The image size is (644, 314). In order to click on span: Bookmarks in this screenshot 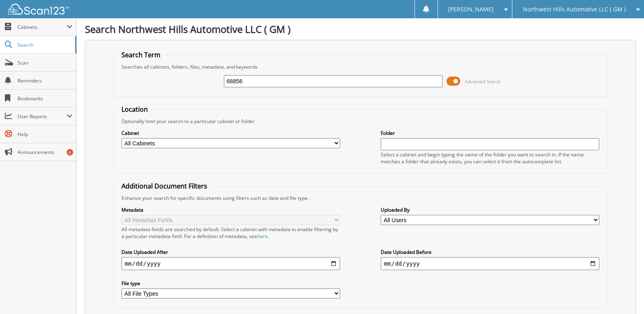, I will do `click(45, 99)`.